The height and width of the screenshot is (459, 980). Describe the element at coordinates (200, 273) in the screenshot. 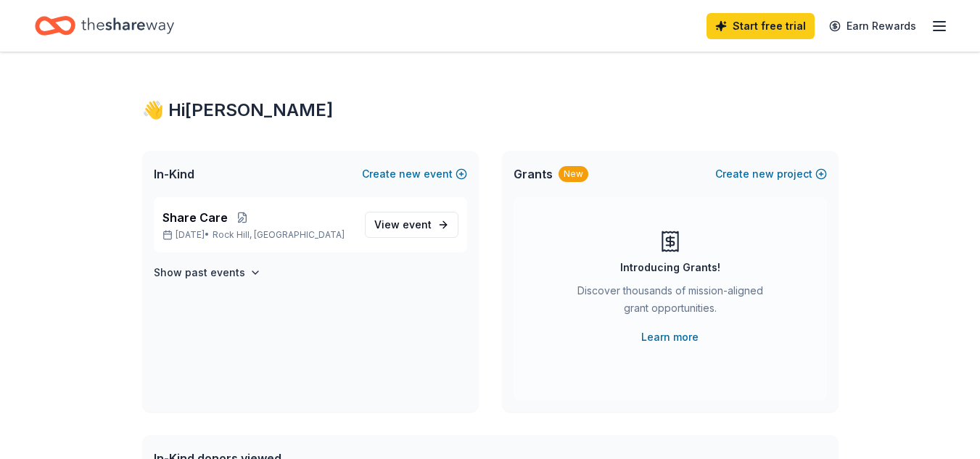

I see `h4: Show past events` at that location.